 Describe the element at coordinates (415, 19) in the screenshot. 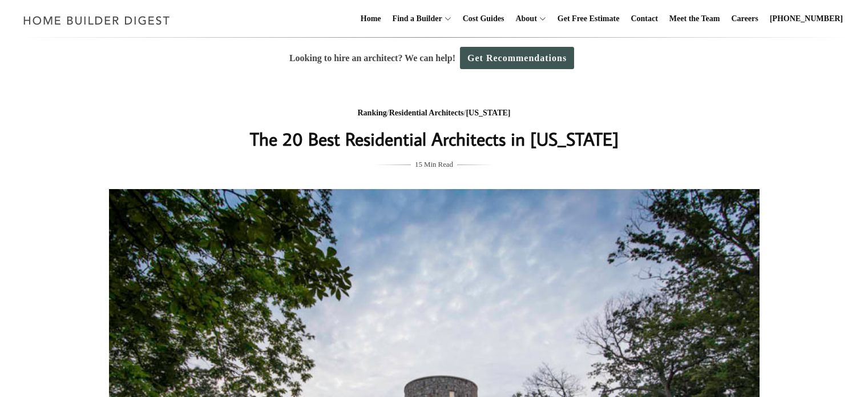

I see `a: Find a Builder` at that location.